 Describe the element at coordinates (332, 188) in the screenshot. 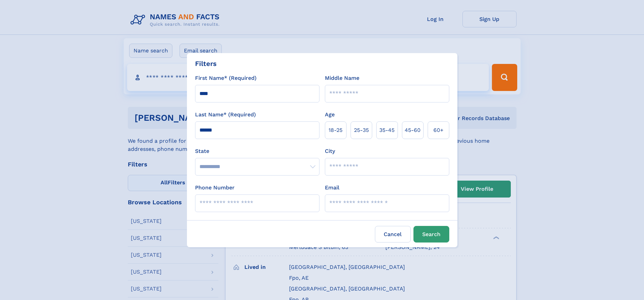

I see `label: Email` at that location.